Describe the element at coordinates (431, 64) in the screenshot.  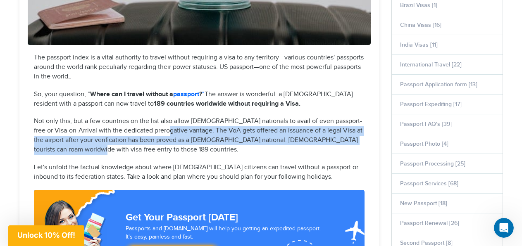
I see `a: International Travel [22]` at that location.